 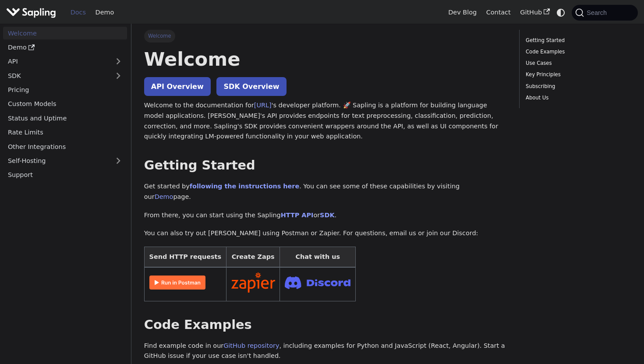 What do you see at coordinates (577, 86) in the screenshot?
I see `a: Subscribing` at bounding box center [577, 86].